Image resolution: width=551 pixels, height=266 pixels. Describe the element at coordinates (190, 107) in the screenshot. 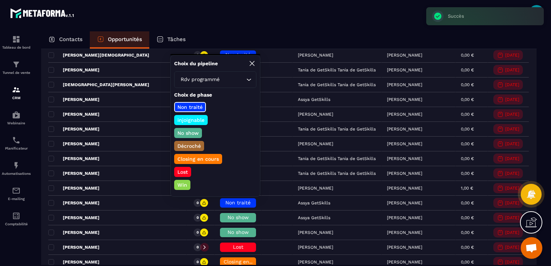

I see `p: Non traité` at that location.